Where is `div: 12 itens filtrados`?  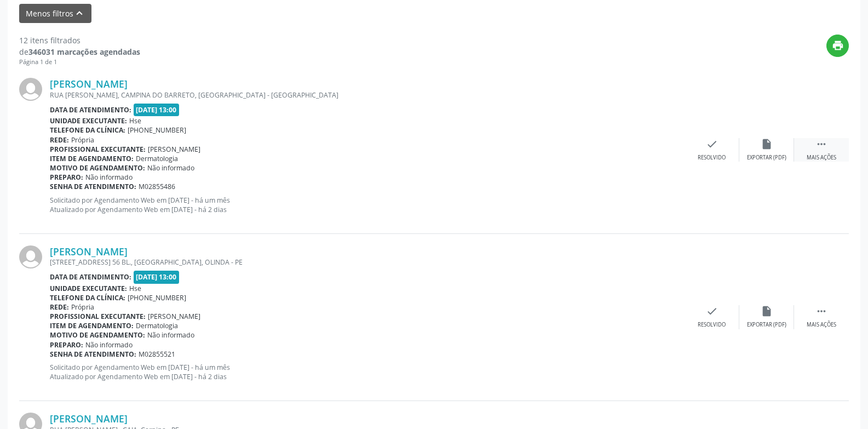
div: 12 itens filtrados is located at coordinates (79, 40).